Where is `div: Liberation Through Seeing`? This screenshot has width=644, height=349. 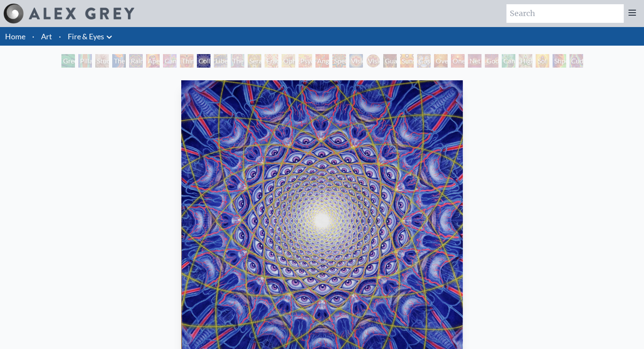
div: Liberation Through Seeing is located at coordinates (220, 61).